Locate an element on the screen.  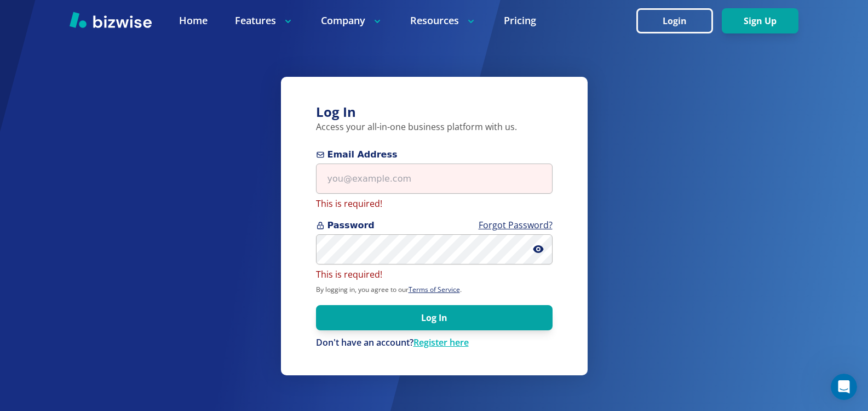
a: Forgot Password? is located at coordinates (515, 225).